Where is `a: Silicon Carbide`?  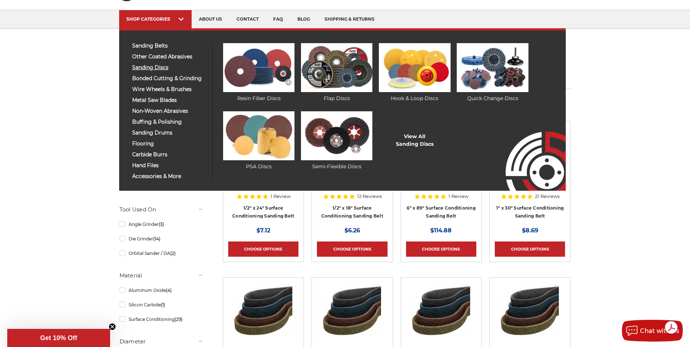
a: Silicon Carbide is located at coordinates (162, 304).